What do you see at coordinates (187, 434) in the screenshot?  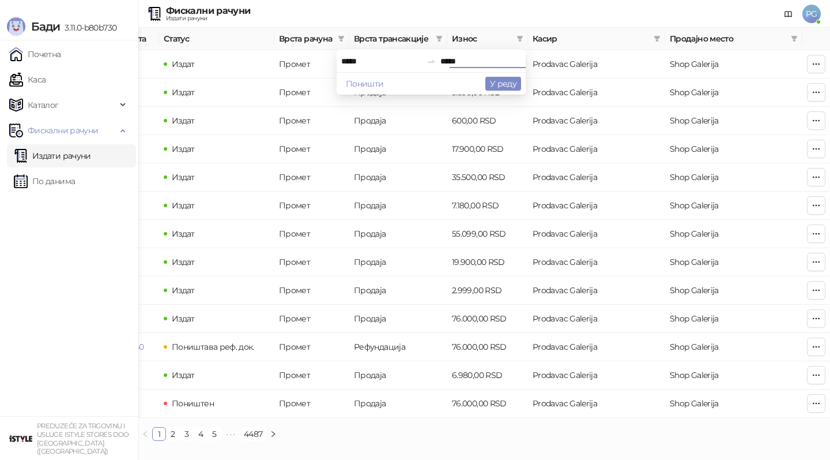 I see `li: 3` at bounding box center [187, 434].